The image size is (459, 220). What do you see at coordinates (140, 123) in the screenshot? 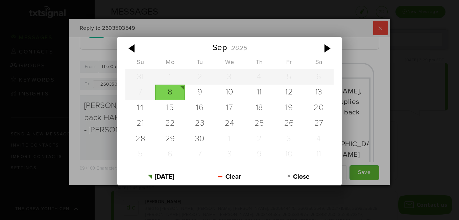
I see `div: 09/21/2025` at bounding box center [140, 123].